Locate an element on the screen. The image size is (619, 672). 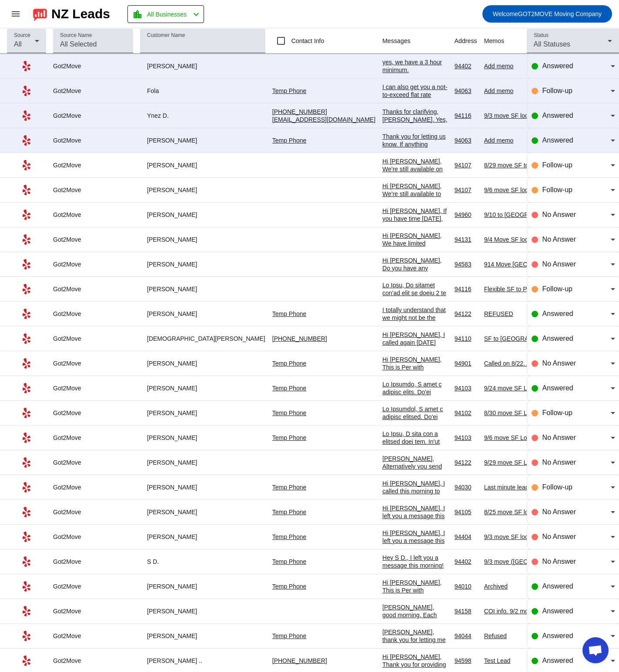
a: Open chat is located at coordinates (596, 650).